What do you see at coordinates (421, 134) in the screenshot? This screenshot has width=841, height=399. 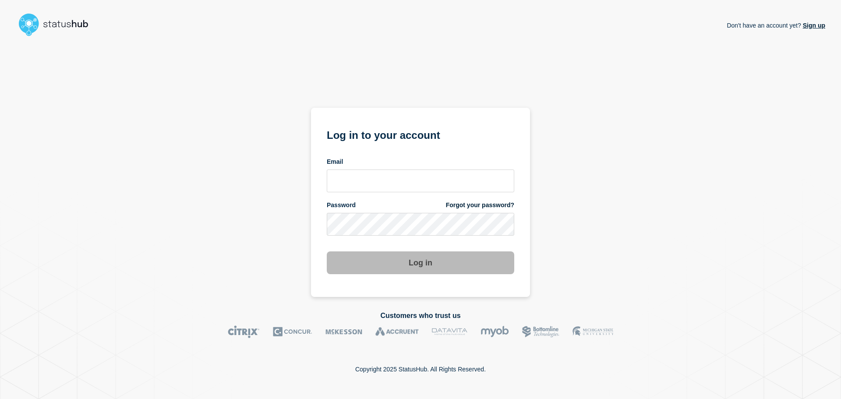 I see `h1: Log in to your account` at bounding box center [421, 134].